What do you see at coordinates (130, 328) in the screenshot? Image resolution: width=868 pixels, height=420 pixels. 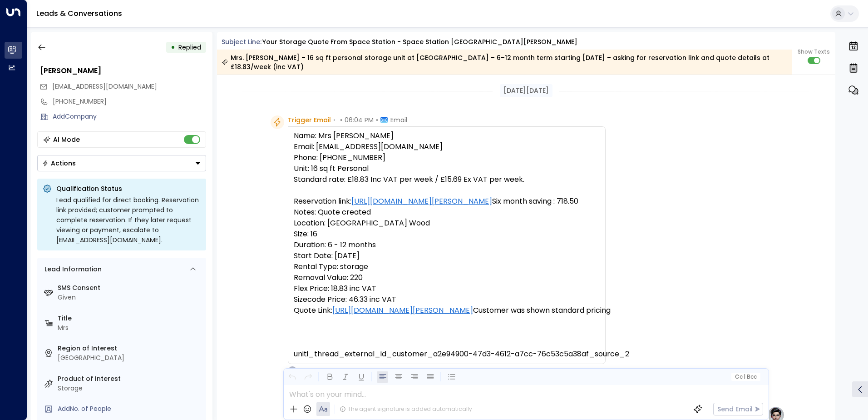 I see `div: Mrs` at bounding box center [130, 328].